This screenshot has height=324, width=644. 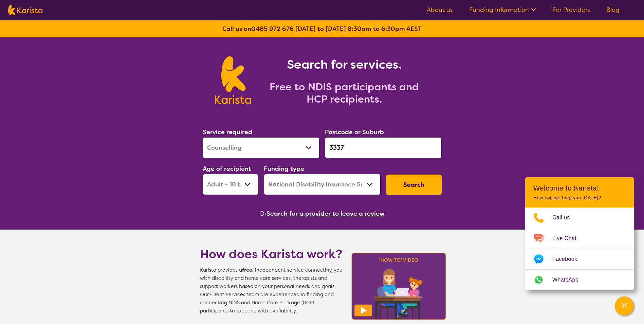 What do you see at coordinates (263, 214) in the screenshot?
I see `span: Or` at bounding box center [263, 214].